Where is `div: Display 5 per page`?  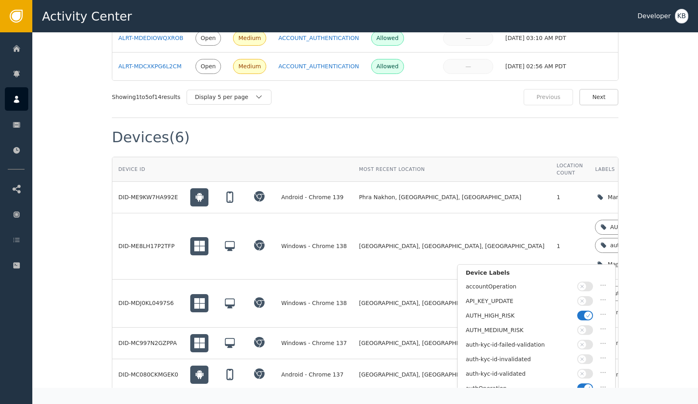
div: Display 5 per page is located at coordinates (225, 97).